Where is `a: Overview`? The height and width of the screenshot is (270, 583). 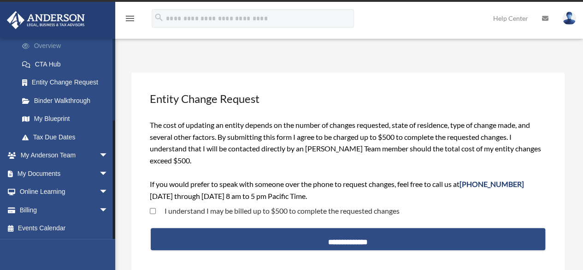 a: Overview is located at coordinates (67, 46).